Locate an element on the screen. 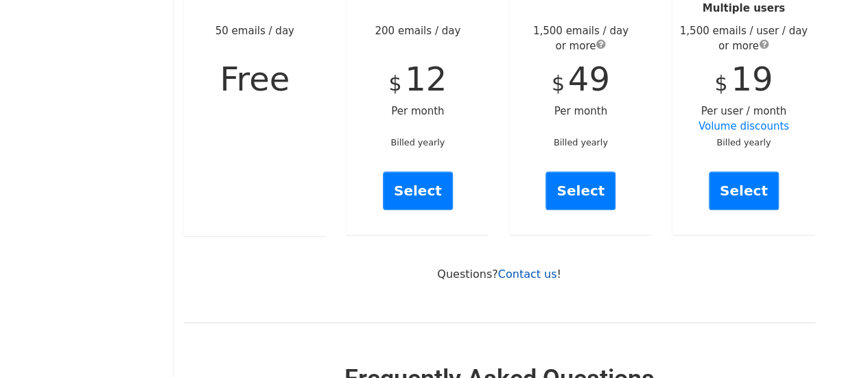  div: Chat Widget is located at coordinates (833, 345).